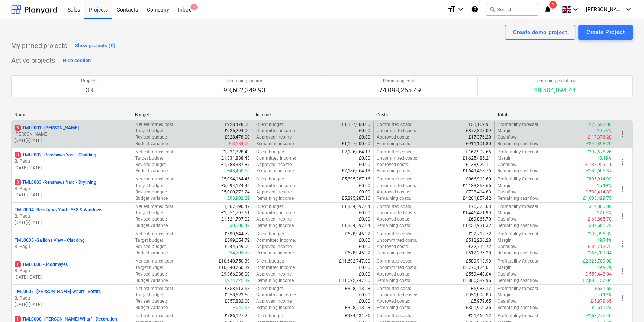 The width and height of the screenshot is (644, 322). Describe the element at coordinates (33, 61) in the screenshot. I see `p: Active projects` at that location.